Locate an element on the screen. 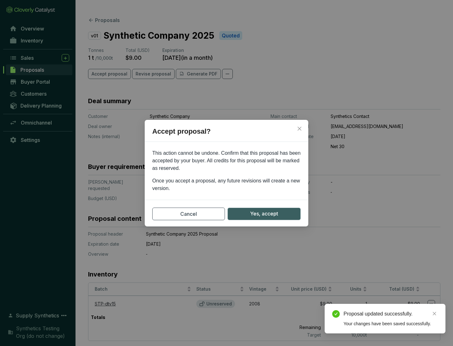 Image resolution: width=453 pixels, height=346 pixels. span: Cancel is located at coordinates (188, 214).